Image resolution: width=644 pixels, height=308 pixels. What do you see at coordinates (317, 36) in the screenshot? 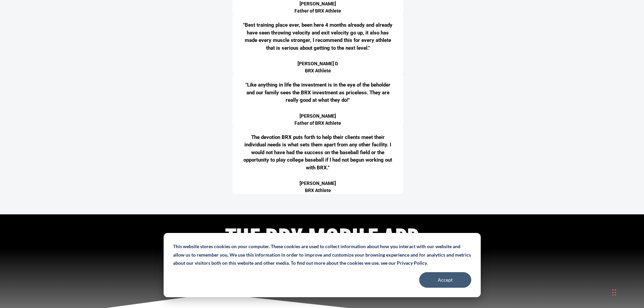
I see `p: "Best training place ever, been here 4 months already and already have seen throwing velocity and...` at bounding box center [317, 36].